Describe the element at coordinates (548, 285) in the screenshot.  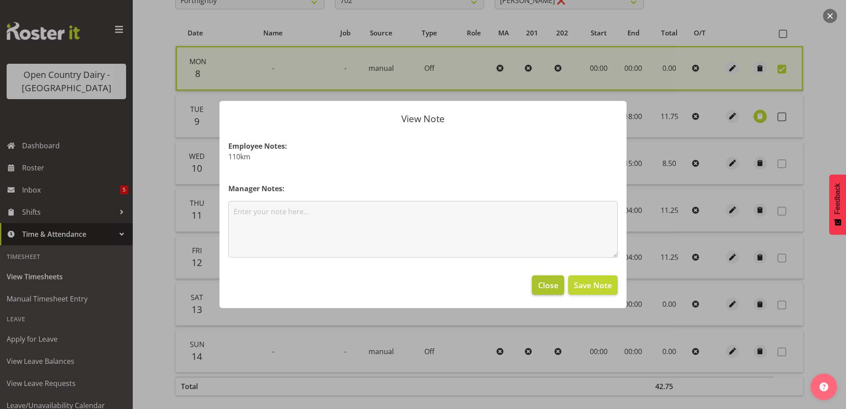
I see `span: Close` at that location.